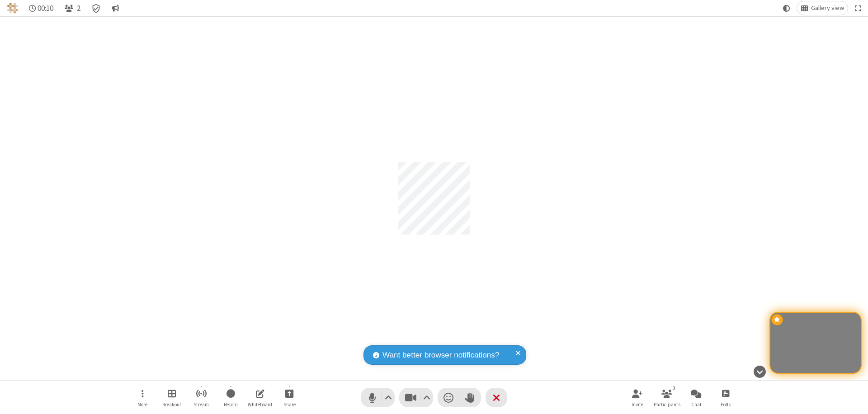 The height and width of the screenshot is (414, 868). Describe the element at coordinates (201, 405) in the screenshot. I see `span: Stream` at that location.